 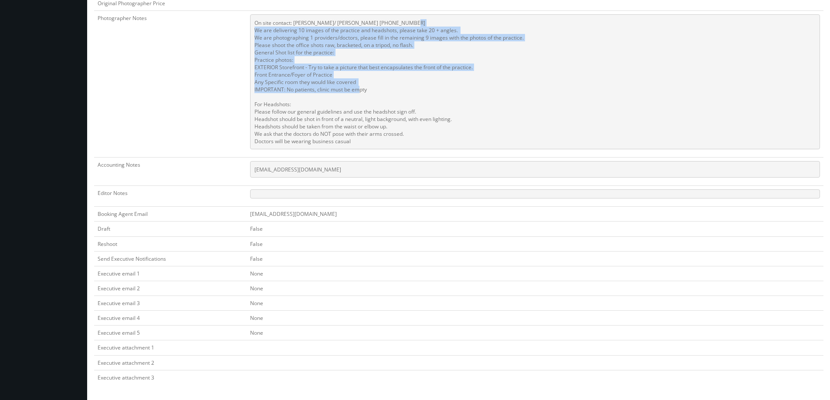 What do you see at coordinates (170, 84) in the screenshot?
I see `td: Photographer Notes` at bounding box center [170, 84].